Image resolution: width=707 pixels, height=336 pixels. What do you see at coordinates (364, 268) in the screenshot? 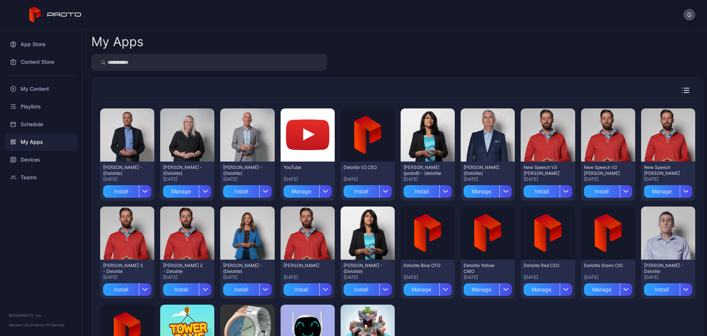
I see `div: Beena Ammanath - (Deloitte)` at bounding box center [364, 268].